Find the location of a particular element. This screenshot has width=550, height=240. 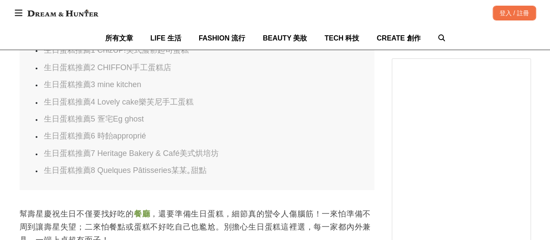

a: 餐廳 is located at coordinates (142, 213).